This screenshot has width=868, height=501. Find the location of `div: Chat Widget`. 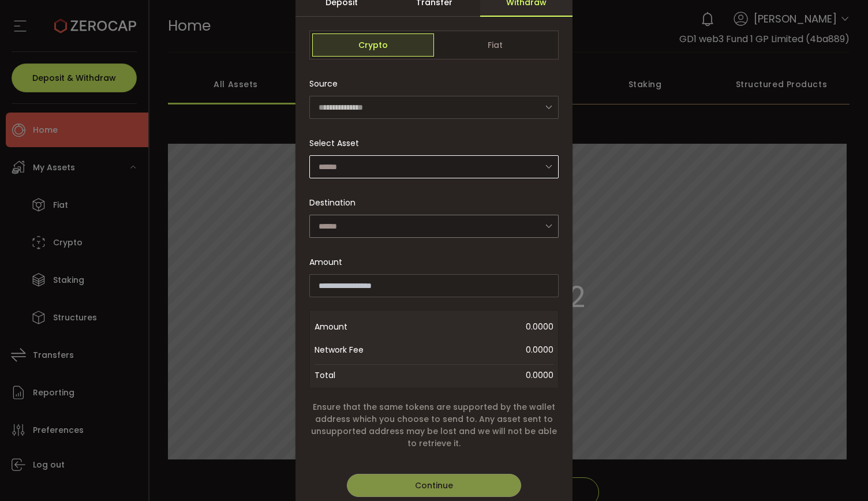

div: Chat Widget is located at coordinates (839, 474).